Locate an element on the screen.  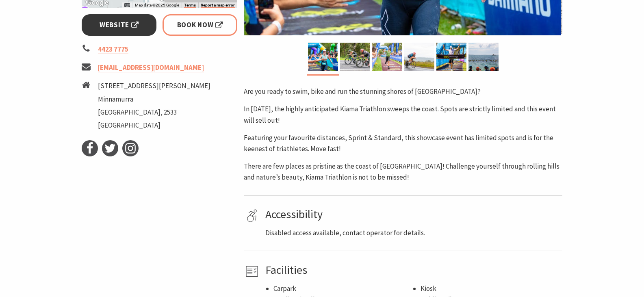
a: Book Now is located at coordinates (200, 25).